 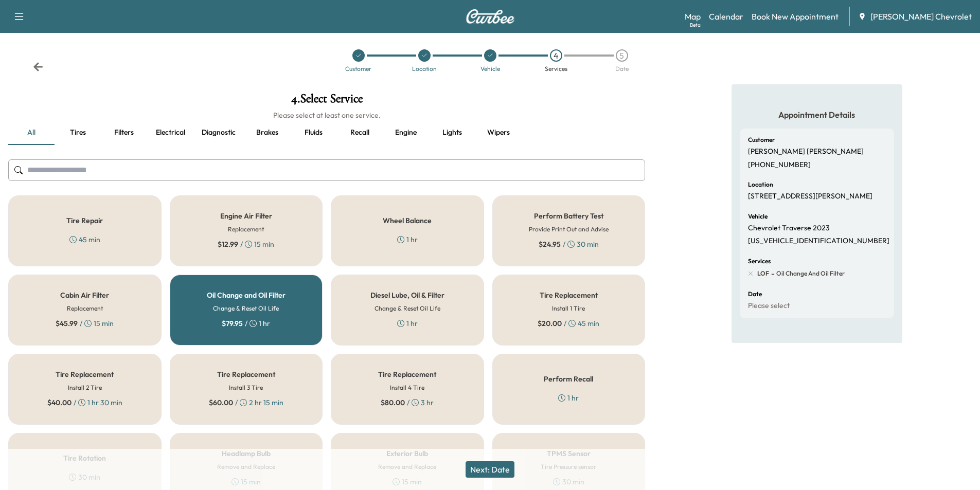 What do you see at coordinates (327, 132) in the screenshot?
I see `div: basic tabs example` at bounding box center [327, 132].